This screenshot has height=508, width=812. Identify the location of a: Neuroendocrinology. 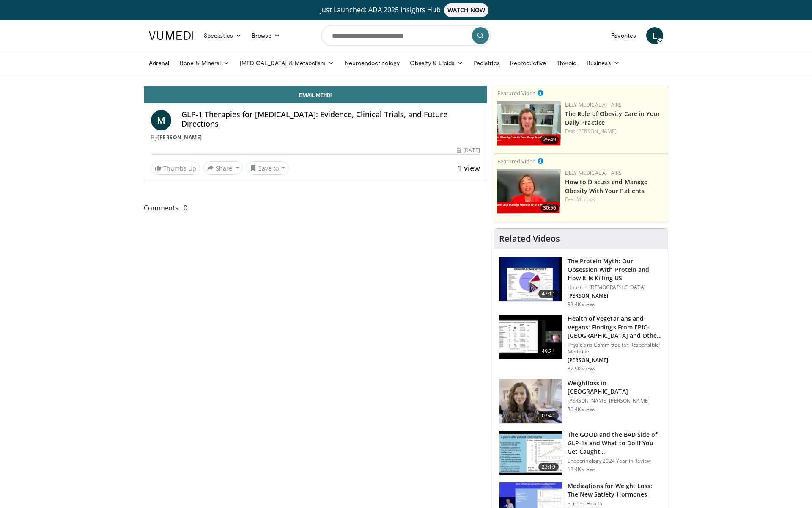
(372, 63).